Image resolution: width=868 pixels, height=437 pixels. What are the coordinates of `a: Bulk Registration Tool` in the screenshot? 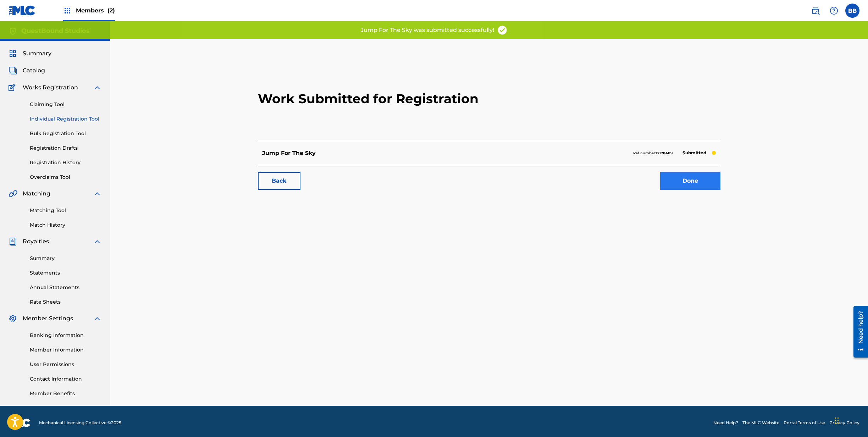 It's located at (66, 134).